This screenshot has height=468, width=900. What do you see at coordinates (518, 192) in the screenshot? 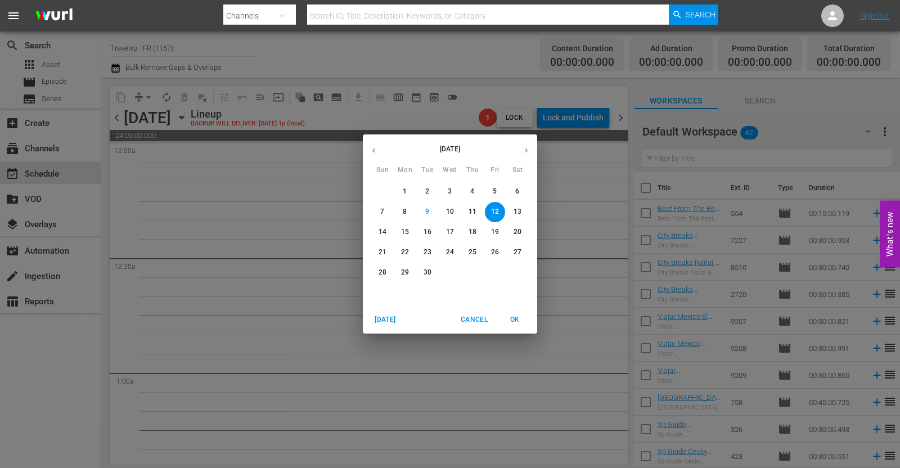
I see `button: 6` at bounding box center [518, 192].